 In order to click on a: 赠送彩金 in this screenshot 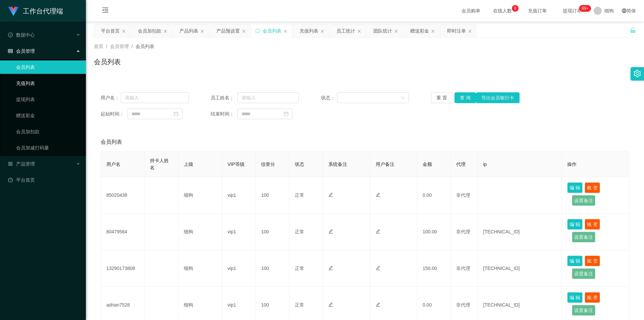, I will do `click(48, 116)`.